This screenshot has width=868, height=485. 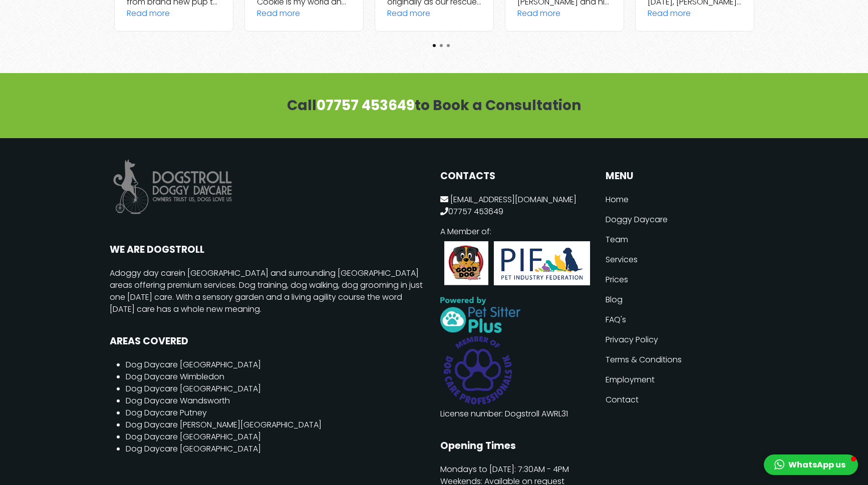 I want to click on a: FAQ's, so click(x=683, y=319).